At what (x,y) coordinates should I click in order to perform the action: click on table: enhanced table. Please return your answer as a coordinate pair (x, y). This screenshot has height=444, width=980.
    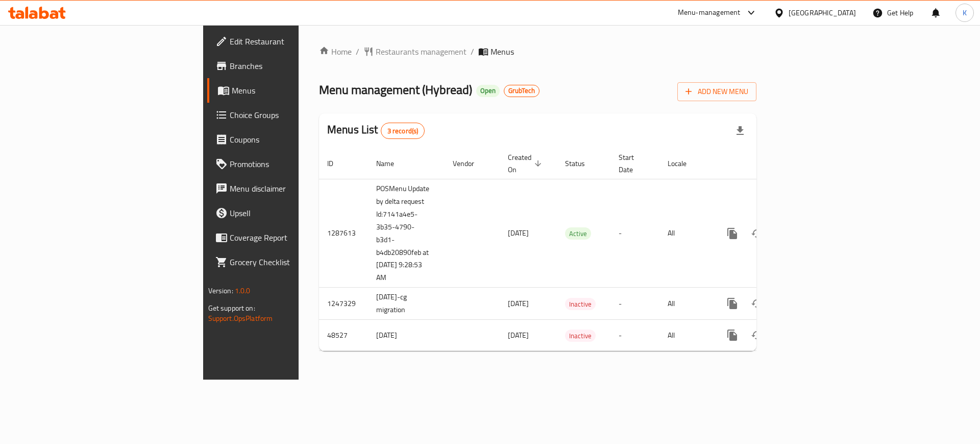
    Looking at the image, I should click on (572, 250).